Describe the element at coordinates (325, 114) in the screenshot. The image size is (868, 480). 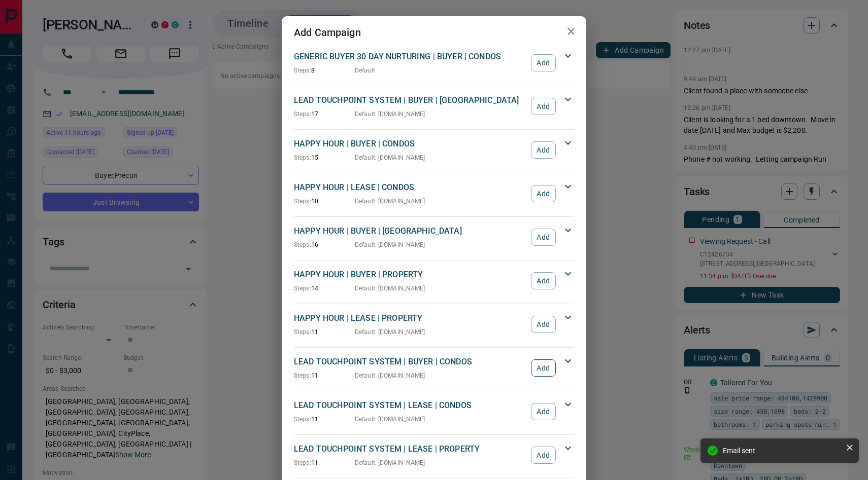
I see `p: 17` at that location.